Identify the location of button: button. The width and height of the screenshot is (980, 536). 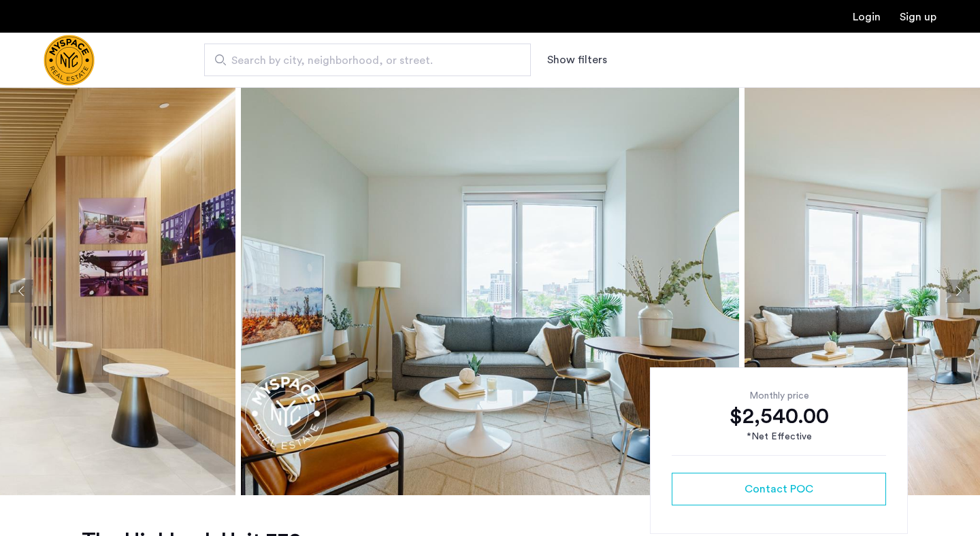
(779, 489).